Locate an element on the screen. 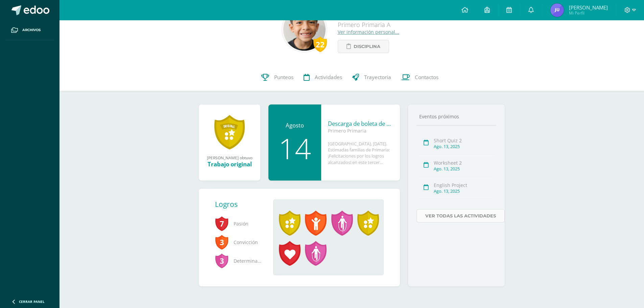 The width and height of the screenshot is (644, 308). div: Descarga de boleta de calificaciones primaria 2025 is located at coordinates (361, 123).